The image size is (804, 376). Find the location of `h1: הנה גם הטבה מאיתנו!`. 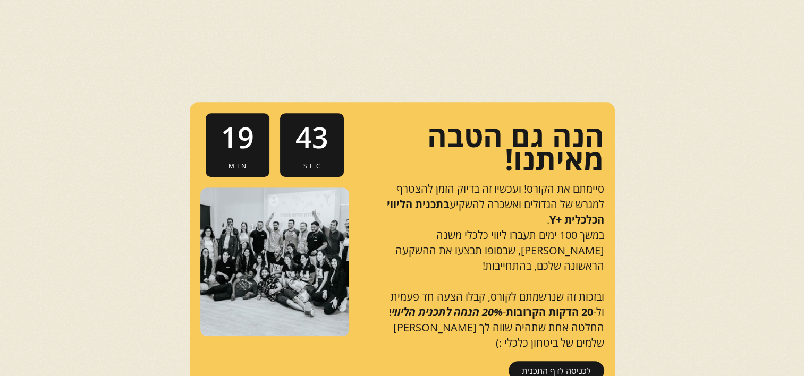

h1: הנה גם הטבה מאיתנו! is located at coordinates (487, 147).